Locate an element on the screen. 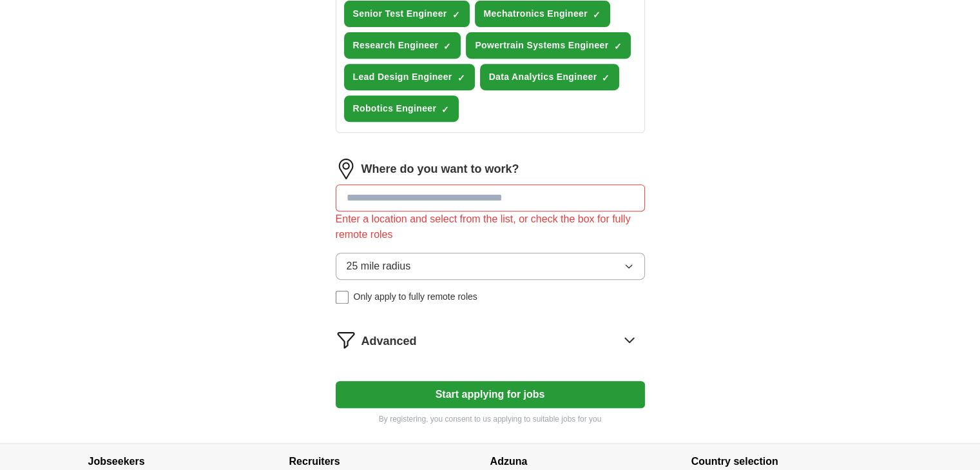 This screenshot has width=980, height=470. span: Lead Design Engineer is located at coordinates (403, 77).